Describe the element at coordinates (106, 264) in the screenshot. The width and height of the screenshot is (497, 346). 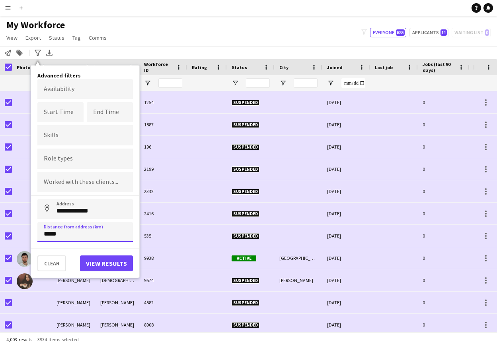
I see `button: View results` at that location.